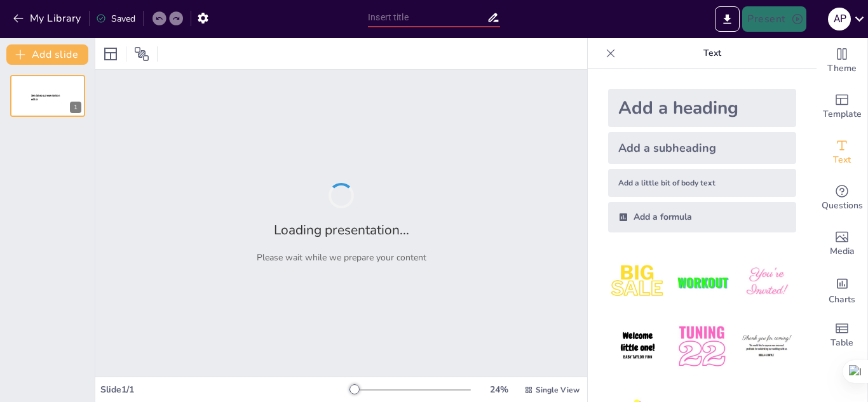 This screenshot has height=402, width=868. Describe the element at coordinates (637, 283) in the screenshot. I see `img: 1.jpeg` at that location.